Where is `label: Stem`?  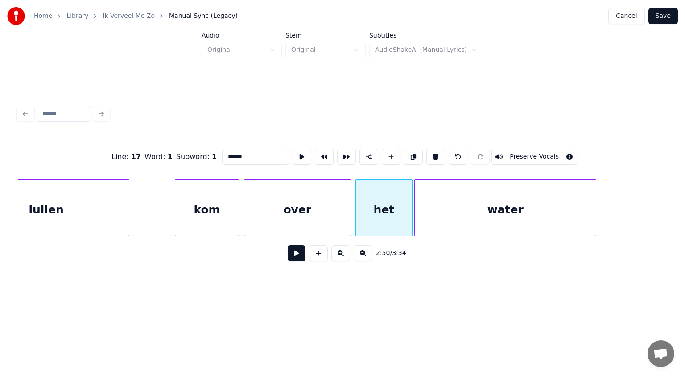 label: Stem is located at coordinates (326, 35).